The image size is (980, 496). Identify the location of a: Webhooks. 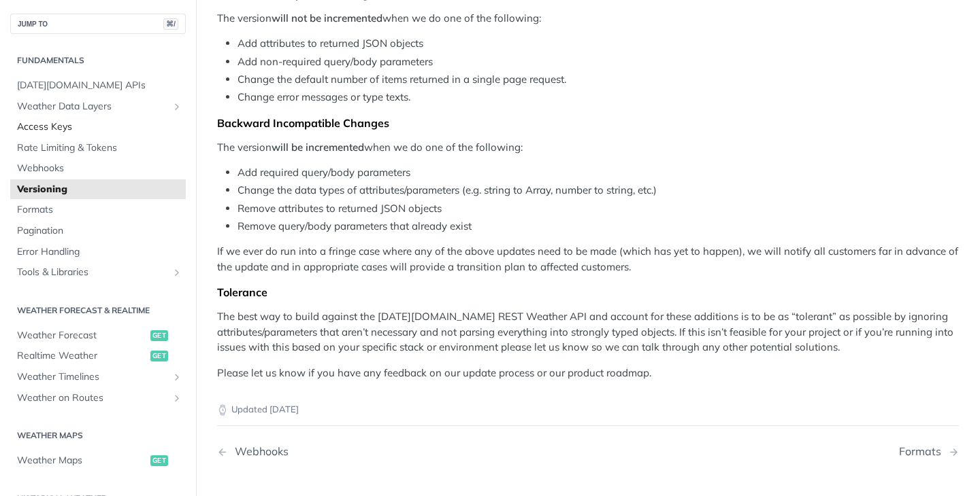
(98, 168).